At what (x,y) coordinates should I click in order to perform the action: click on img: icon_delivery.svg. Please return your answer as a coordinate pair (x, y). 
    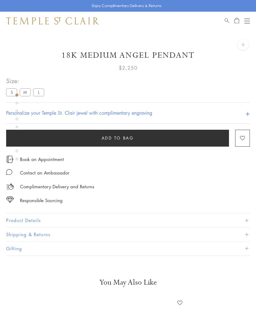
    Looking at the image, I should click on (10, 187).